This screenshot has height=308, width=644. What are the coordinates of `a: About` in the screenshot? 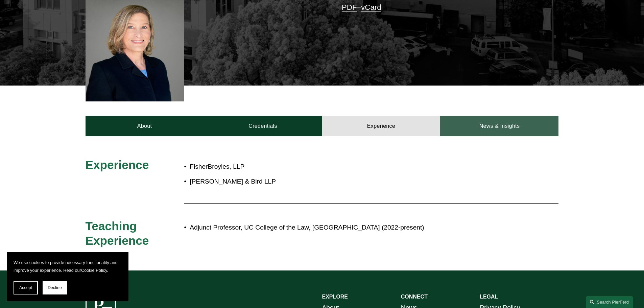 It's located at (145, 126).